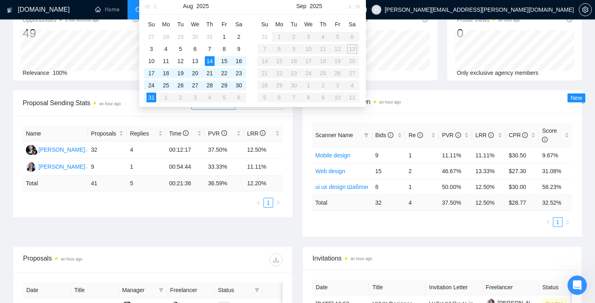 The height and width of the screenshot is (303, 595). I want to click on span: Proposal Sending Stats, so click(107, 103).